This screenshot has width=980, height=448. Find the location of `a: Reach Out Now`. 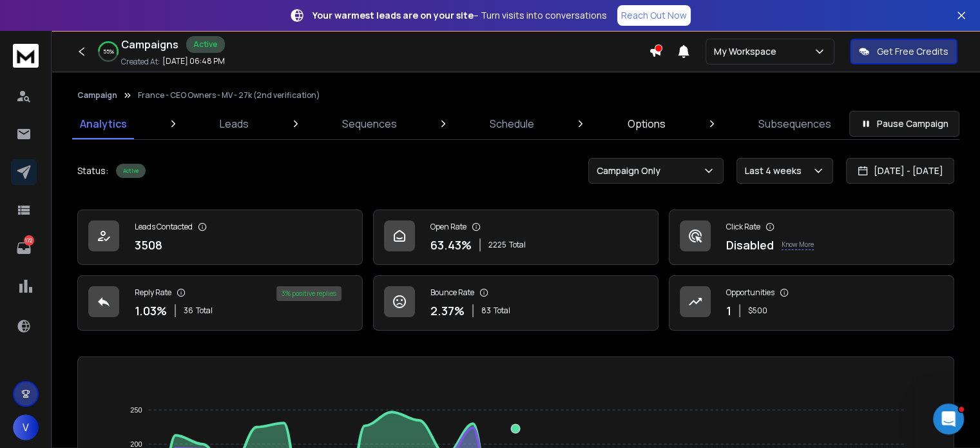

a: Reach Out Now is located at coordinates (654, 15).